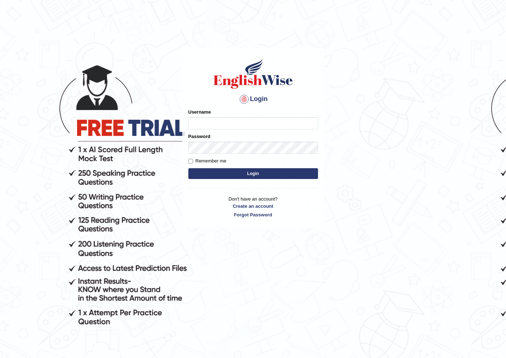  Describe the element at coordinates (253, 99) in the screenshot. I see `h4: Login` at that location.